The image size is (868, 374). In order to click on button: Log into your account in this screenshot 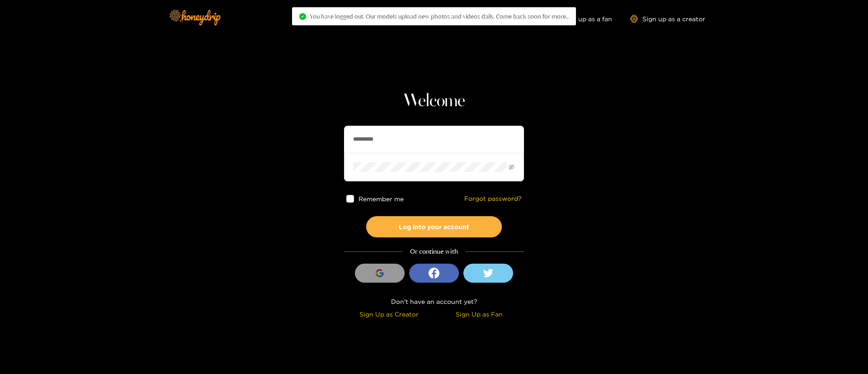, I will do `click(434, 227)`.